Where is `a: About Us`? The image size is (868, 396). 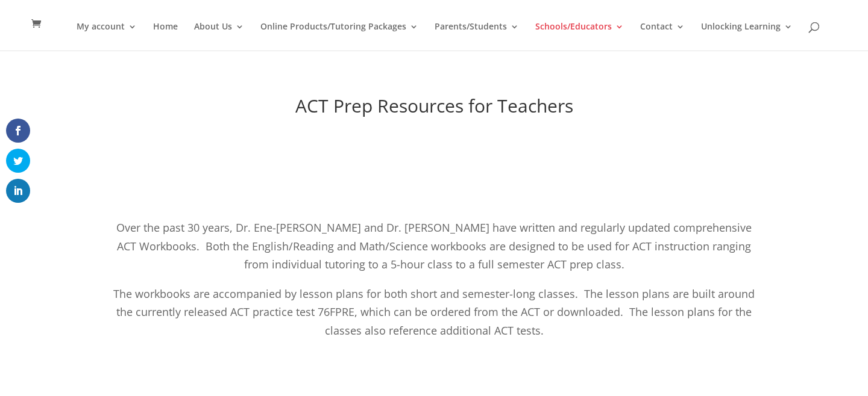
a: About Us is located at coordinates (219, 37).